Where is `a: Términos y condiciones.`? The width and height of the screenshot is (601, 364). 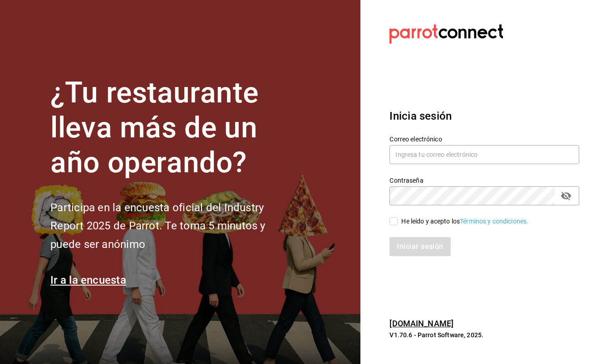
a: Términos y condiciones. is located at coordinates (493, 221).